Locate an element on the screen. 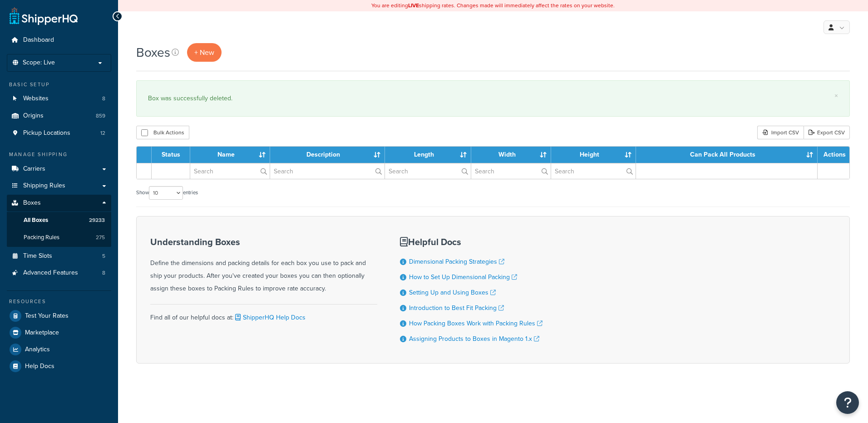 This screenshot has width=868, height=423. th: Length is located at coordinates (428, 155).